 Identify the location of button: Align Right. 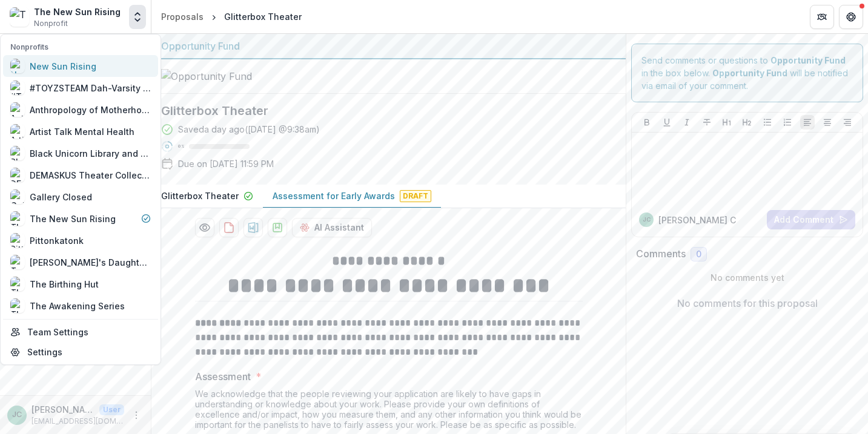
(847, 122).